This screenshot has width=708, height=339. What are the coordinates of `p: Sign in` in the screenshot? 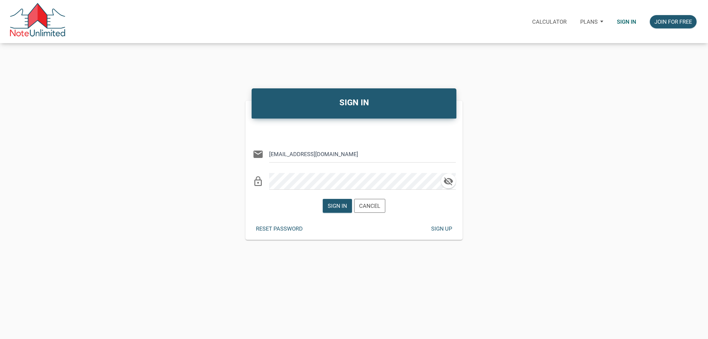 It's located at (626, 22).